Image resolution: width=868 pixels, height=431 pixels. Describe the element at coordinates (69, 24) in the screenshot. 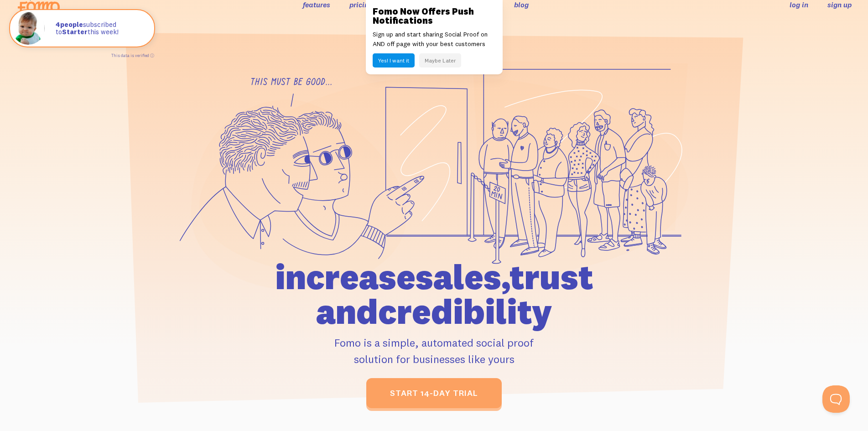

I see `strong: people` at that location.